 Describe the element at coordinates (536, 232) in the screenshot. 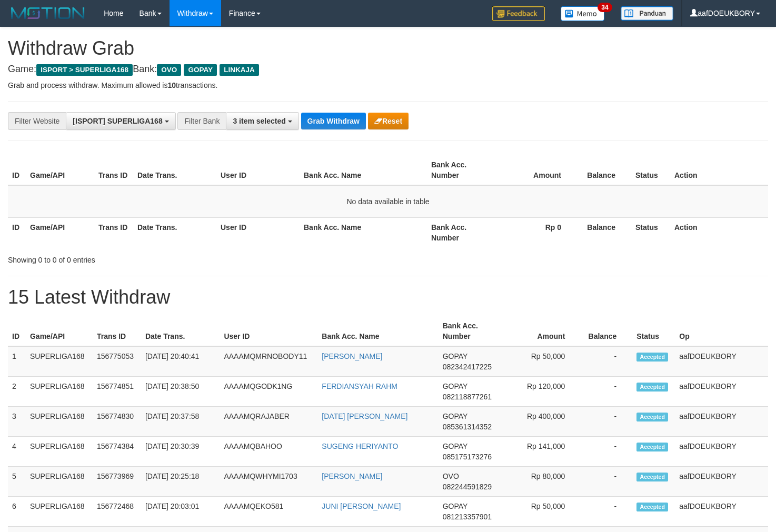

I see `th: Rp 0` at that location.